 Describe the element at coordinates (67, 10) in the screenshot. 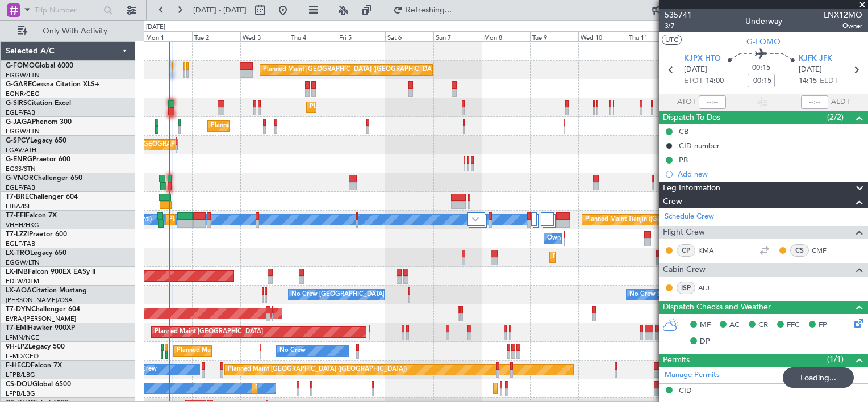

I see `input: Trip Number` at that location.